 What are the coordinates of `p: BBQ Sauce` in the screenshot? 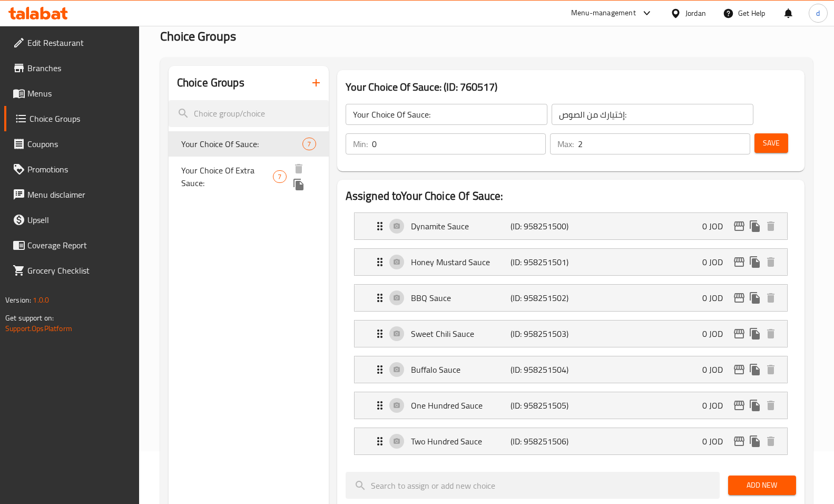 It's located at (460, 298).